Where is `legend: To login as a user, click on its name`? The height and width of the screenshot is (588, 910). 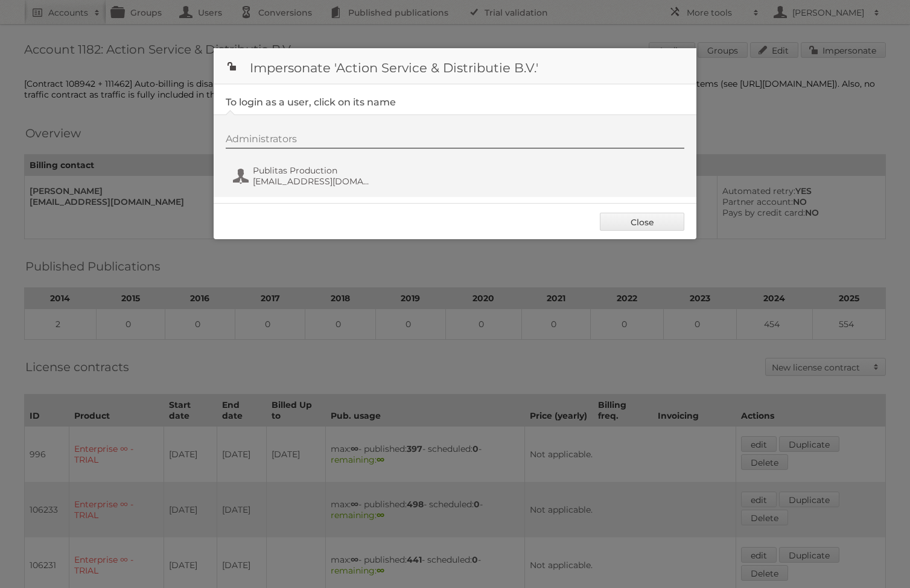
legend: To login as a user, click on its name is located at coordinates (310, 102).